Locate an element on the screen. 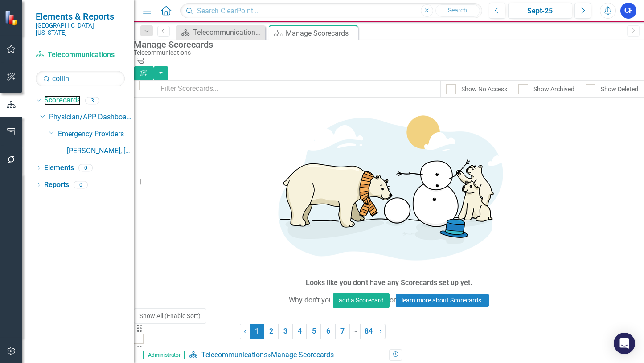 Image resolution: width=644 pixels, height=363 pixels. a: Telecommunications Dashboard is located at coordinates (220, 32).